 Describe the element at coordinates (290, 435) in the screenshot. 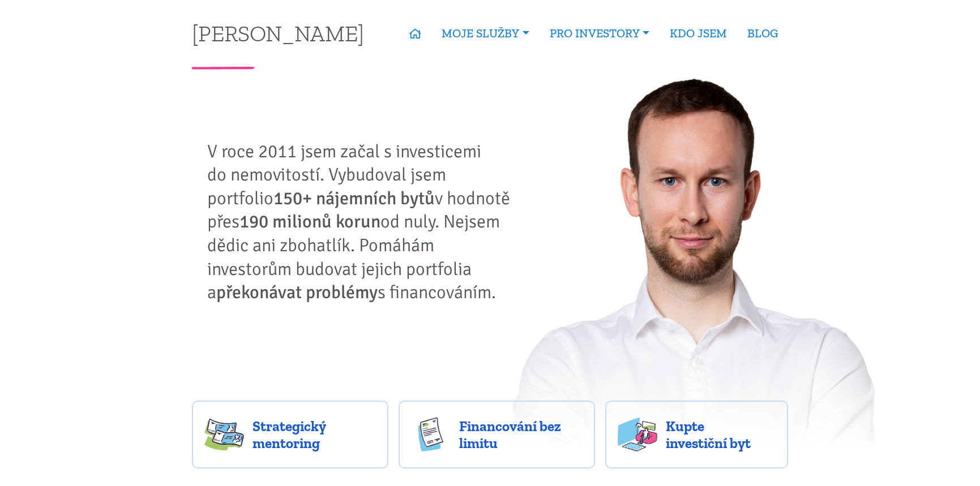

I see `a: Strategický mentoring` at that location.